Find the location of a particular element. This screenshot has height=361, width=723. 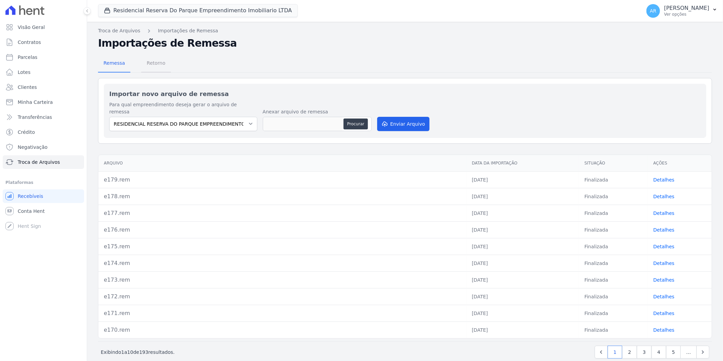

a: Crédito is located at coordinates (43, 132).